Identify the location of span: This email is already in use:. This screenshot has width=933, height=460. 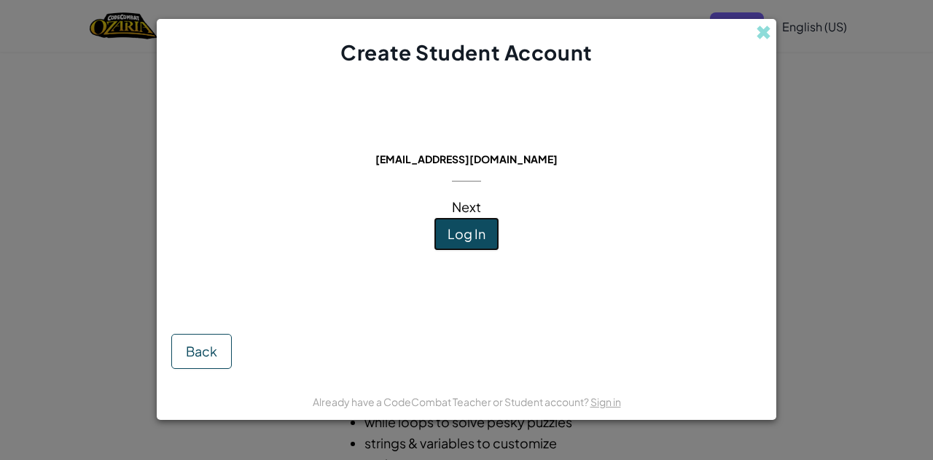
(467, 140).